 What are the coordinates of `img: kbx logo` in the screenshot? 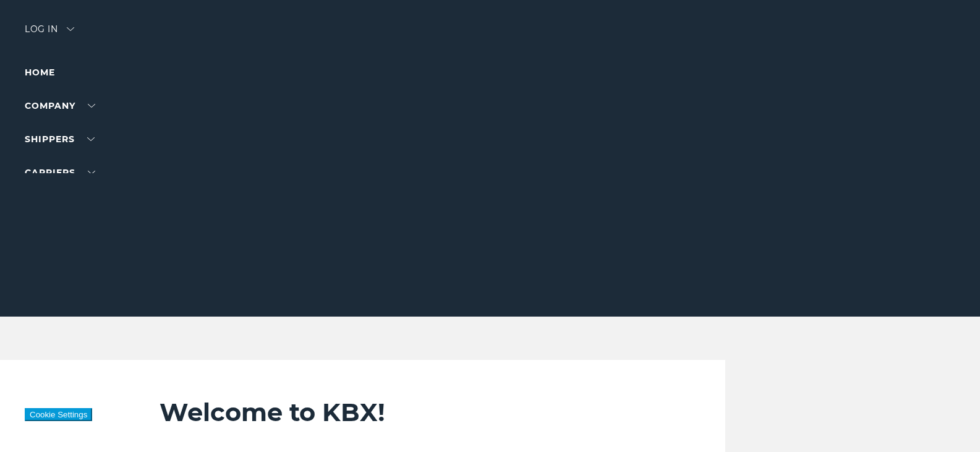 It's located at (490, 52).